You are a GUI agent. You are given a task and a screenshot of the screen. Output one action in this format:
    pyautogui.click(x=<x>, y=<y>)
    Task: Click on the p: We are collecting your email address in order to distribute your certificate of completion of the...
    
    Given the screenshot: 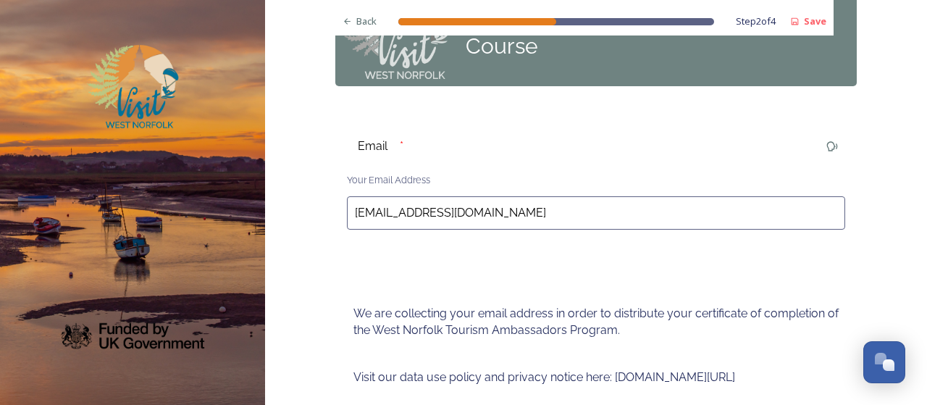 What is the action you would take?
    pyautogui.click(x=596, y=321)
    